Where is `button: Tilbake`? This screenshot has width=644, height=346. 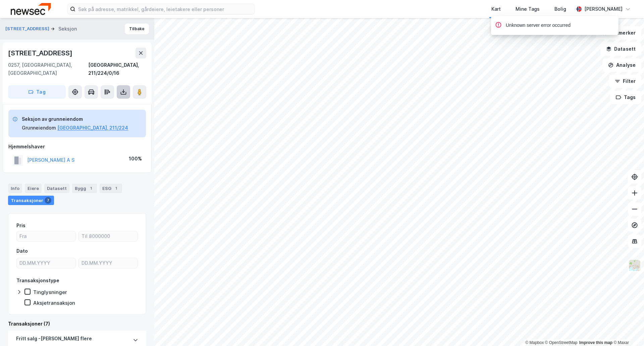
button: Tilbake is located at coordinates (137, 29).